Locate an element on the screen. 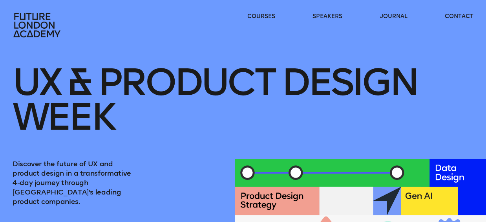 Image resolution: width=486 pixels, height=222 pixels. a: courses is located at coordinates (261, 16).